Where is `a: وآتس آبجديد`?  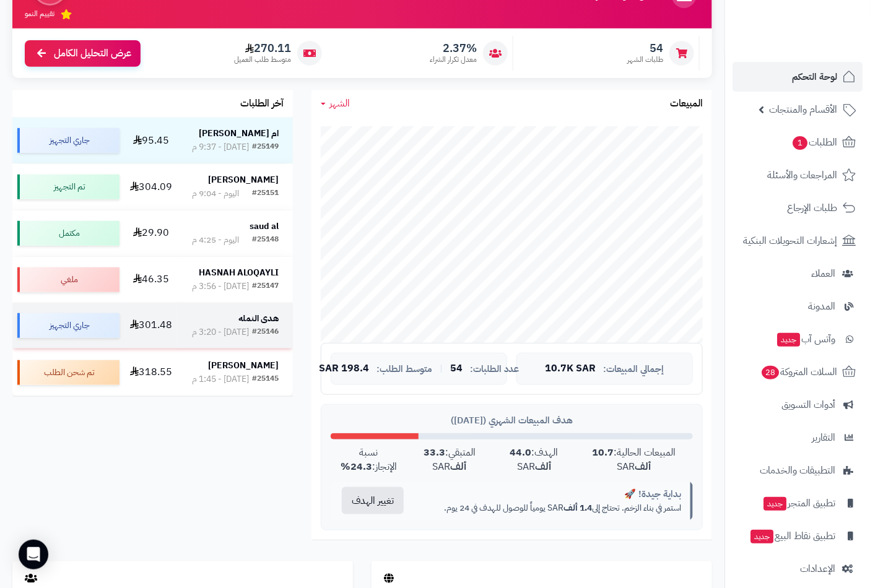 a: وآتس آبجديد is located at coordinates (798, 340).